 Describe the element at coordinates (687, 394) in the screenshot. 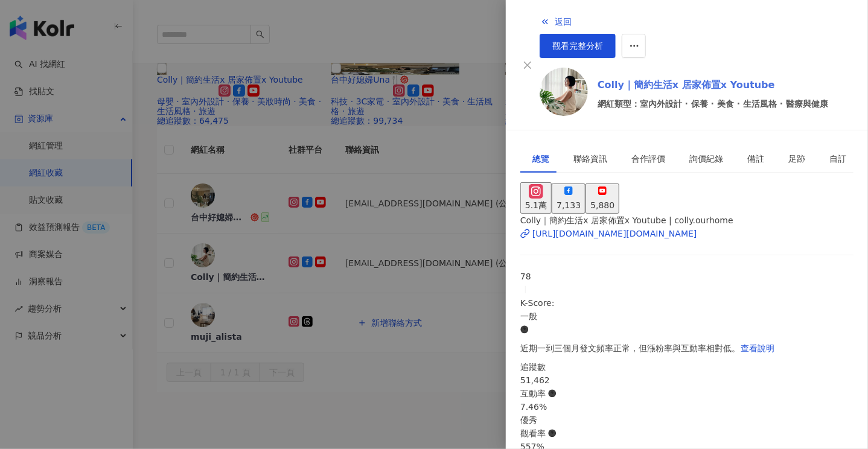

I see `div: 互動率` at that location.